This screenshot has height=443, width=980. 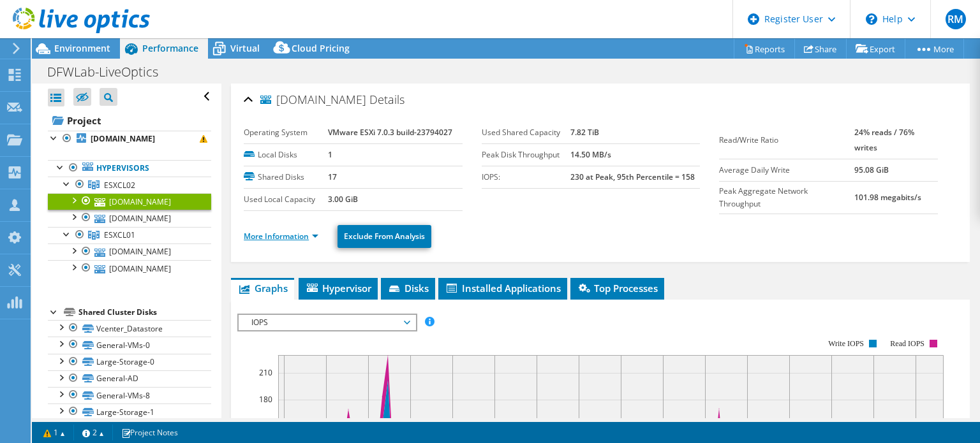 What do you see at coordinates (119, 234) in the screenshot?
I see `span: ESXCL01` at bounding box center [119, 234].